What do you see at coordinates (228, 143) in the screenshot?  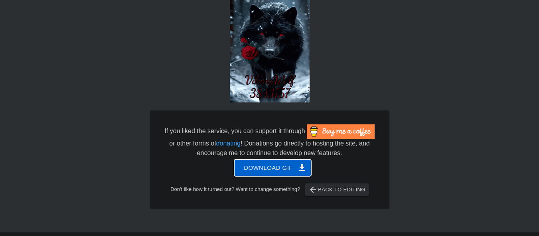 I see `a: donating` at bounding box center [228, 143].